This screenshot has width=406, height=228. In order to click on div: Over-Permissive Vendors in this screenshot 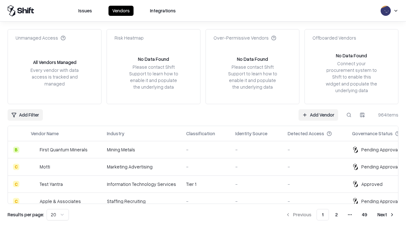, I will do `click(245, 38)`.